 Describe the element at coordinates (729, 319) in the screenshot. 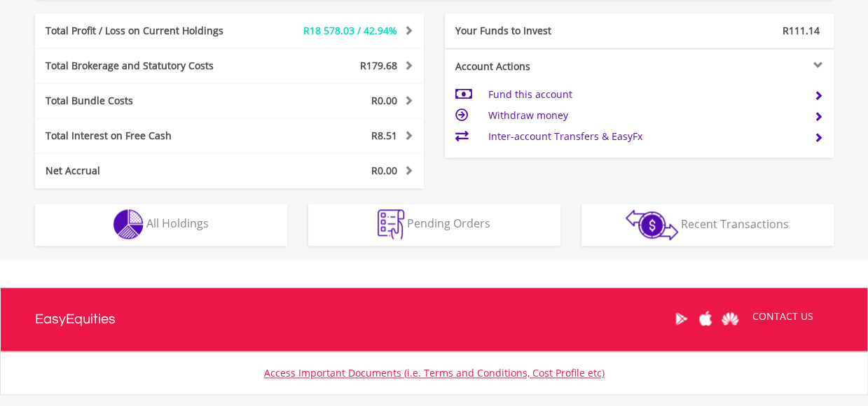

I see `a: Huawei` at that location.